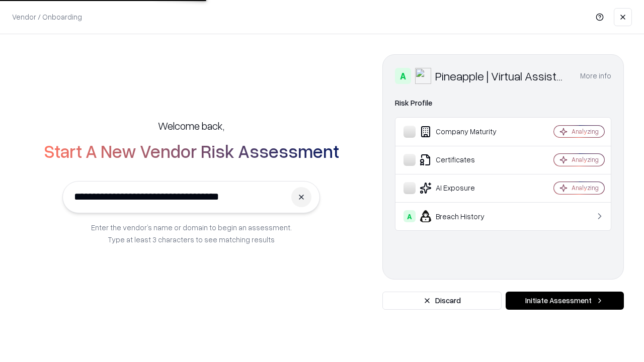 This screenshot has width=644, height=362. I want to click on button: Initiate Assessment, so click(565, 301).